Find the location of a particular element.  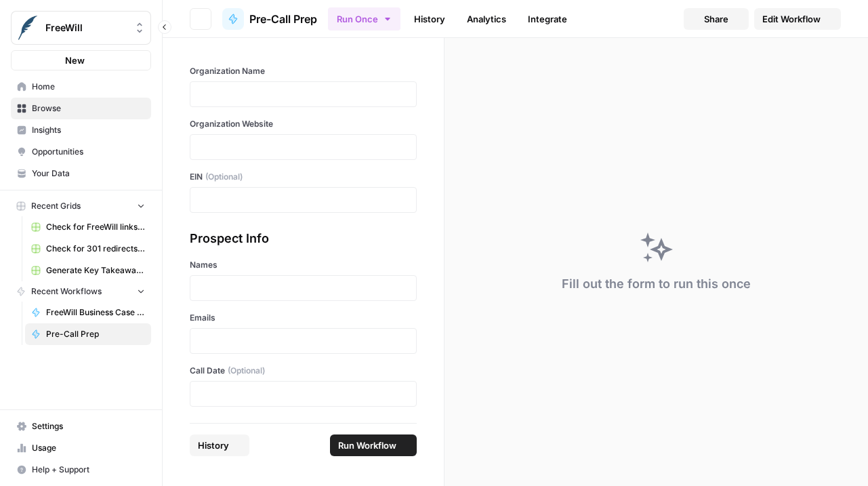

a: FreeWill Business Case Generator v2 is located at coordinates (88, 312).